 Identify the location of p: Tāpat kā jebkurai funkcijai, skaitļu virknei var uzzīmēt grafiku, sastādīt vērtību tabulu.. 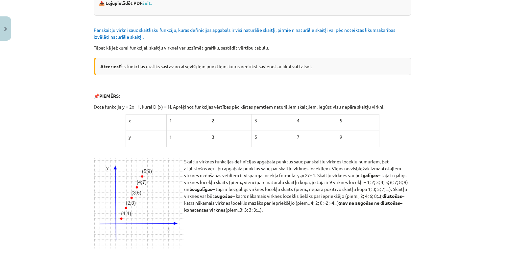
(252, 48).